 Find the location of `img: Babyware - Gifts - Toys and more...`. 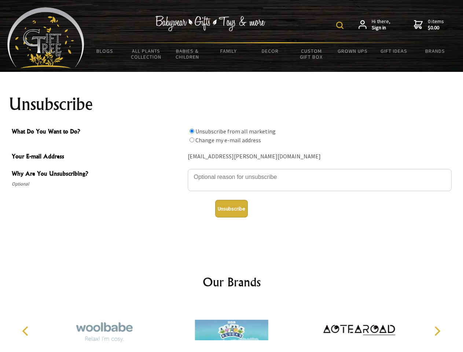

img: Babyware - Gifts - Toys and more... is located at coordinates (46, 38).